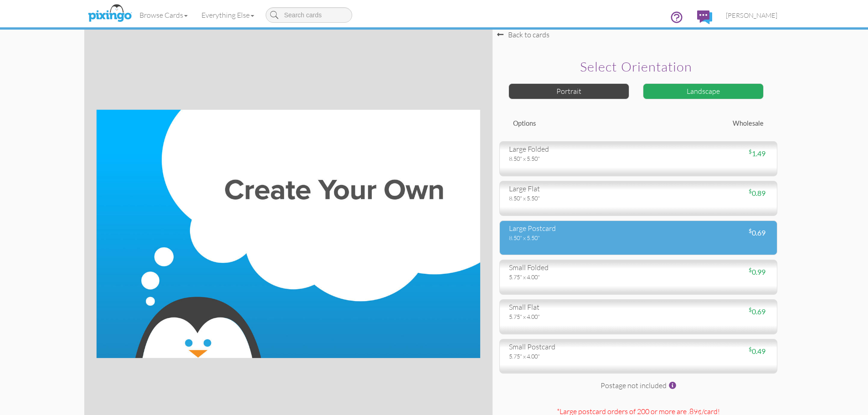 Image resolution: width=868 pixels, height=415 pixels. Describe the element at coordinates (757, 350) in the screenshot. I see `span: 0.49` at that location.